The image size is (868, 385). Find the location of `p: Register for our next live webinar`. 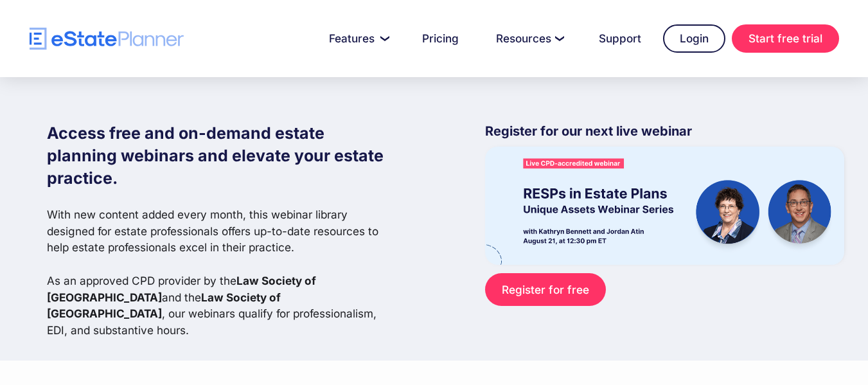

p: Register for our next live webinar is located at coordinates (665, 134).